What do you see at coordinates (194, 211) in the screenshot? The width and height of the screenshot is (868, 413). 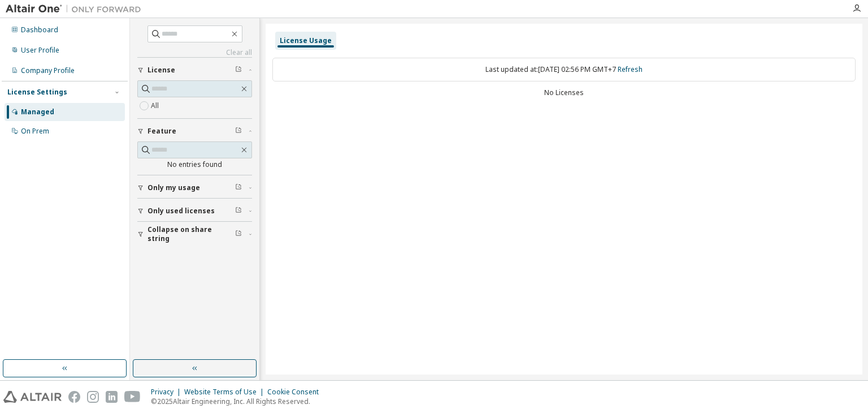 I see `button: Only used licenses` at bounding box center [194, 211].